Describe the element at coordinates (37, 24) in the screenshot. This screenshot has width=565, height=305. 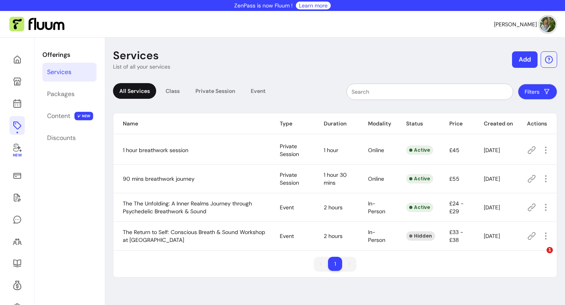
I see `img: Fluum Logo` at that location.